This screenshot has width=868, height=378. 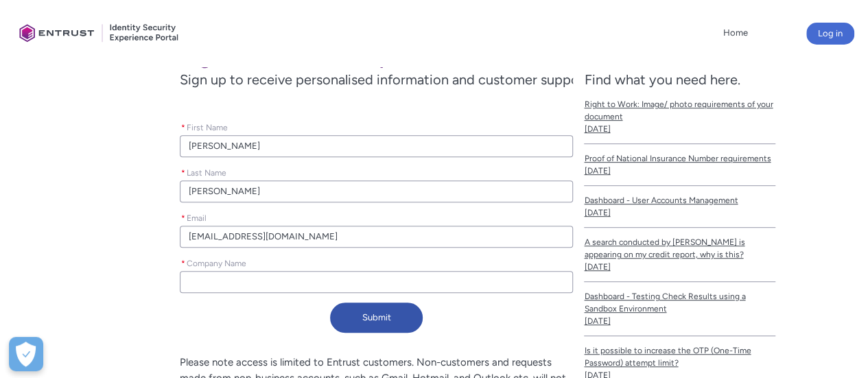 I want to click on span: Is it possible to increase the OTP (One-Time Password) attempt limit?, so click(x=679, y=357).